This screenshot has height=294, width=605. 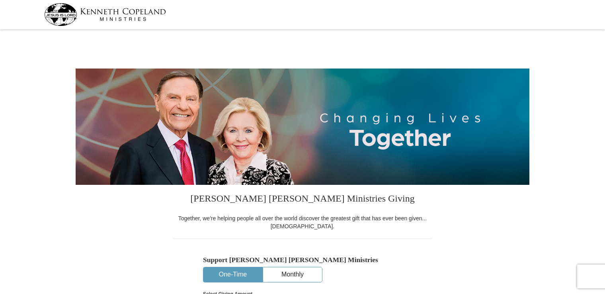 What do you see at coordinates (293, 274) in the screenshot?
I see `button: Monthly` at bounding box center [293, 274].